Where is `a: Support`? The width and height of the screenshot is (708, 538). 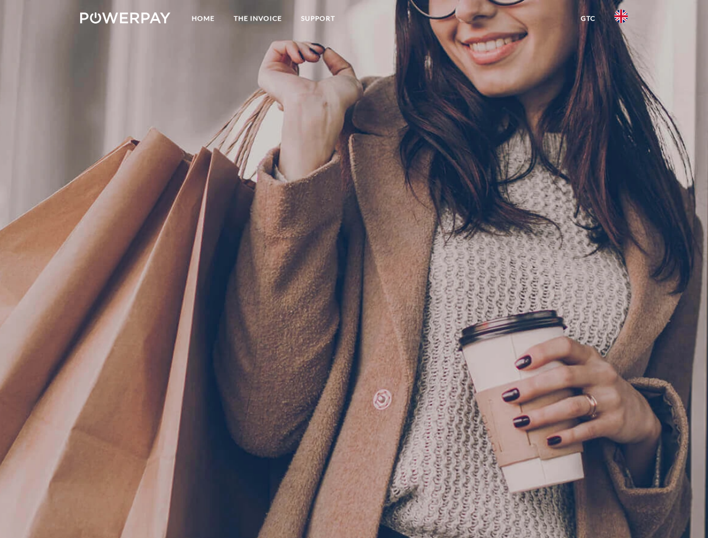 a: Support is located at coordinates (318, 18).